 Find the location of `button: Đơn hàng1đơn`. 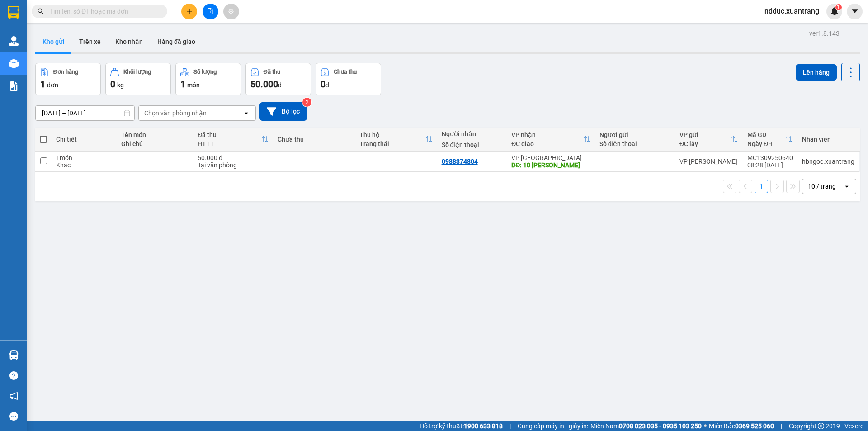

button: Đơn hàng1đơn is located at coordinates (68, 79).